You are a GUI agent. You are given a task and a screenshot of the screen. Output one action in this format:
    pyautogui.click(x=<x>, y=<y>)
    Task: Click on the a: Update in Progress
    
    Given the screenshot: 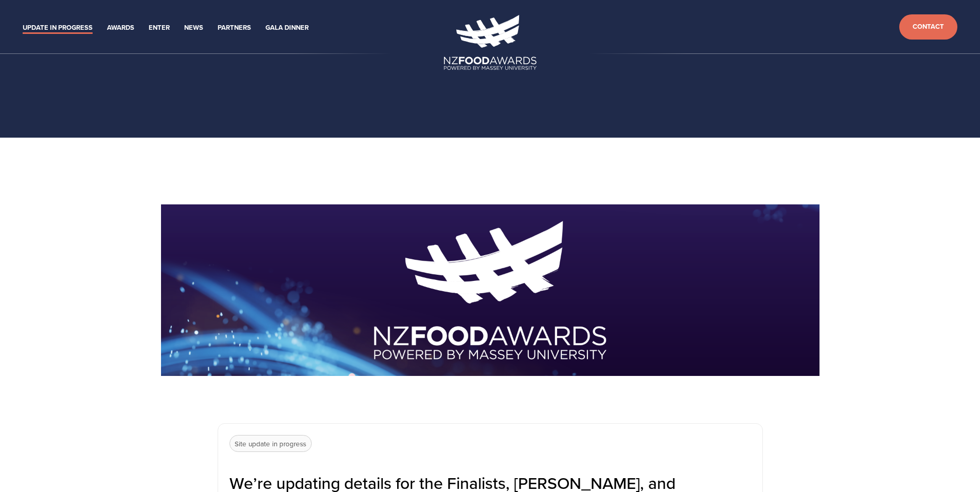 What is the action you would take?
    pyautogui.click(x=57, y=28)
    